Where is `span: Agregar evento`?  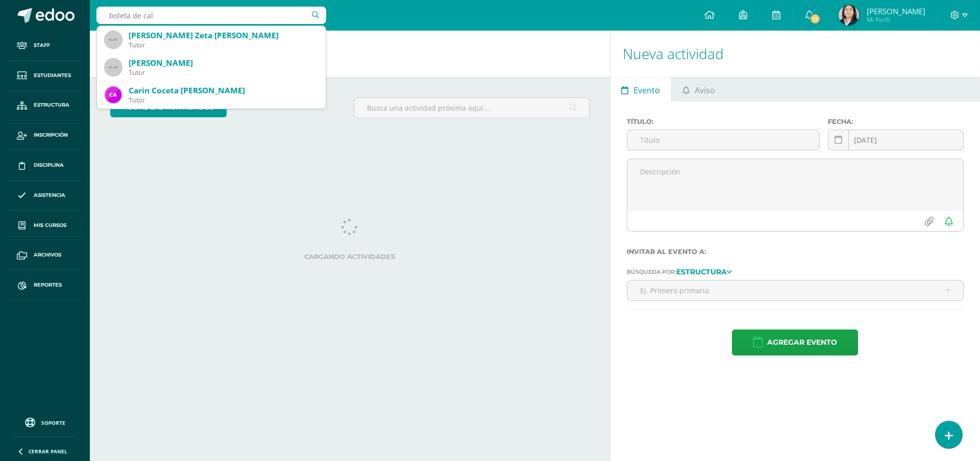
span: Agregar evento is located at coordinates (802, 342).